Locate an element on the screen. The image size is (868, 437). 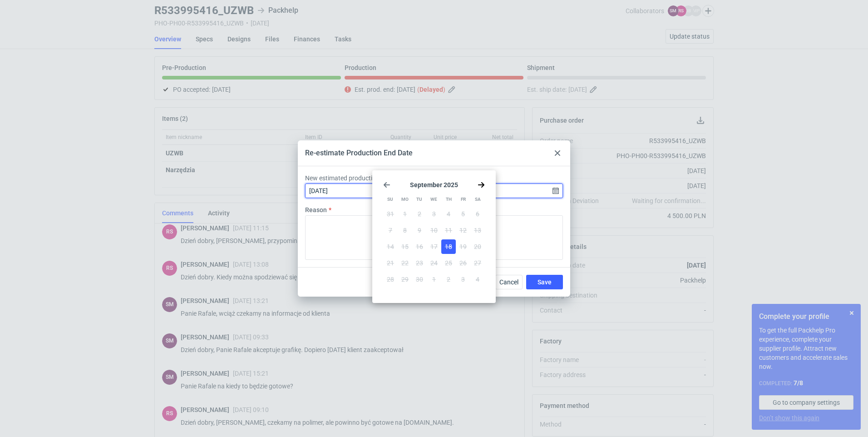
span: 29 is located at coordinates (405, 280).